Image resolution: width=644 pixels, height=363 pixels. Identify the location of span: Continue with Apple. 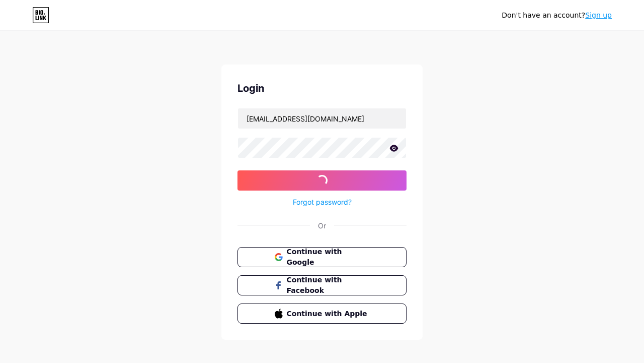
(328, 314).